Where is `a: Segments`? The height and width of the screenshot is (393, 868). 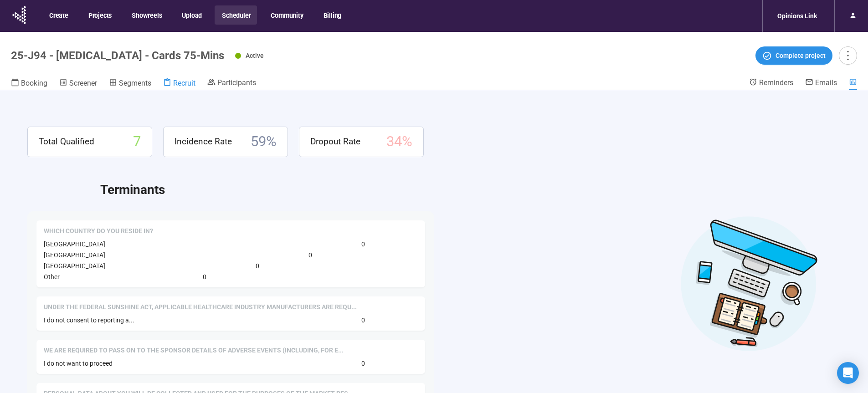
a: Segments is located at coordinates (130, 84).